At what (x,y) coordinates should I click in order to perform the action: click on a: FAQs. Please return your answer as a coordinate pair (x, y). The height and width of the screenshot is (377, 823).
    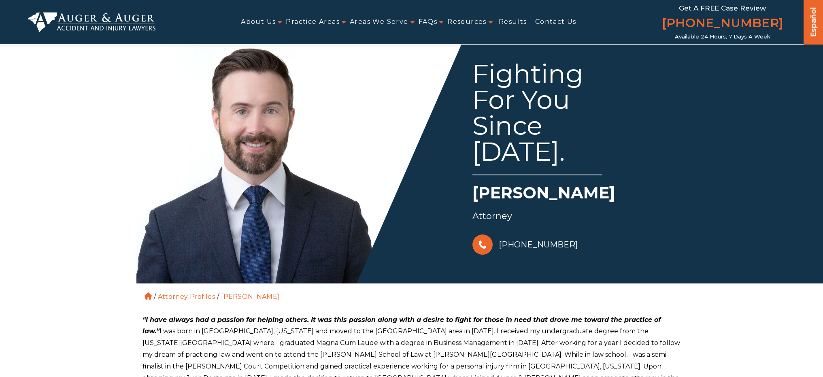
    Looking at the image, I should click on (428, 22).